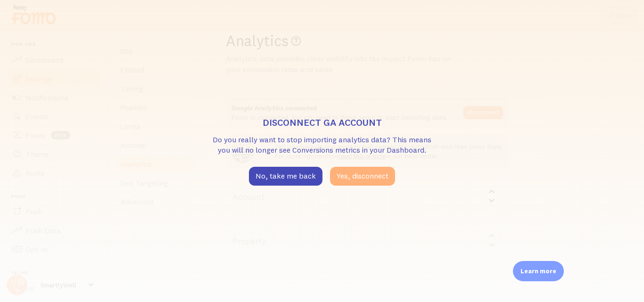 The width and height of the screenshot is (644, 302). What do you see at coordinates (538, 271) in the screenshot?
I see `div: Learn more` at bounding box center [538, 271].